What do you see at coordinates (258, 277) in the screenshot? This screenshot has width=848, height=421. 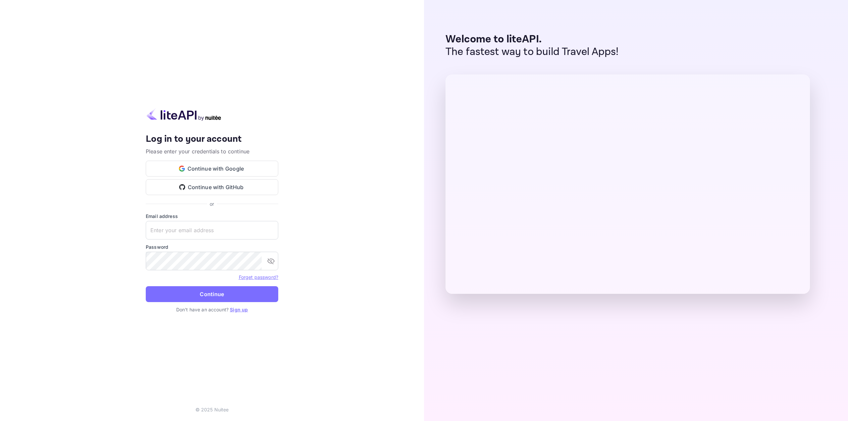 I see `a: Forget password?` at bounding box center [258, 277].